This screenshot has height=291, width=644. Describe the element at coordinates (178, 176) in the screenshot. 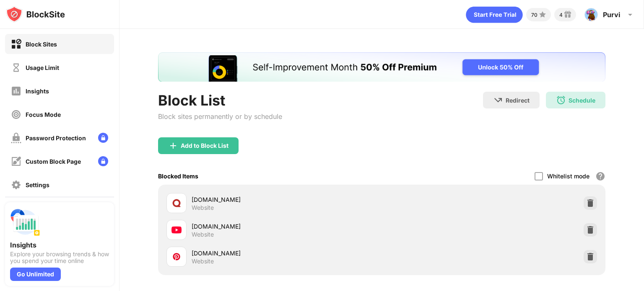

I see `div: Blocked Items` at that location.